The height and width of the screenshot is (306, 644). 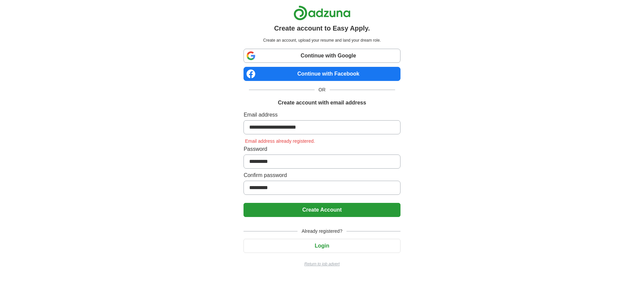 What do you see at coordinates (322, 264) in the screenshot?
I see `a: Return to job advert` at bounding box center [322, 264].